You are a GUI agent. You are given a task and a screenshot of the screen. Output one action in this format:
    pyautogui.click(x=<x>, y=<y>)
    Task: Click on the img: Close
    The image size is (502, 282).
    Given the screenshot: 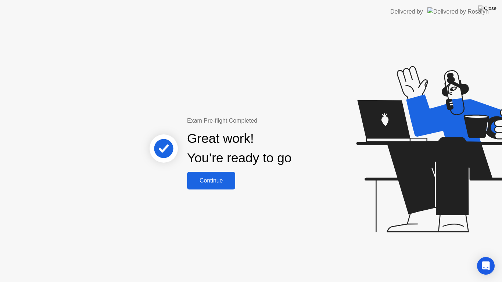 What is the action you would take?
    pyautogui.click(x=487, y=8)
    